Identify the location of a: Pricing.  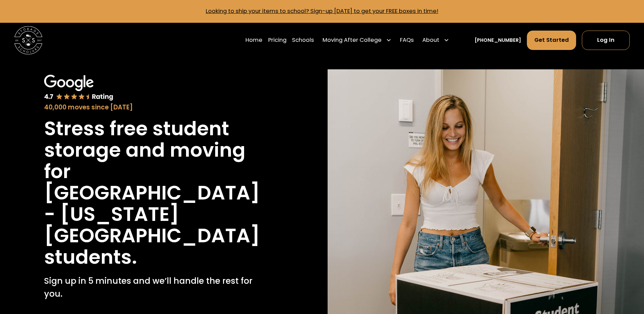
(277, 40).